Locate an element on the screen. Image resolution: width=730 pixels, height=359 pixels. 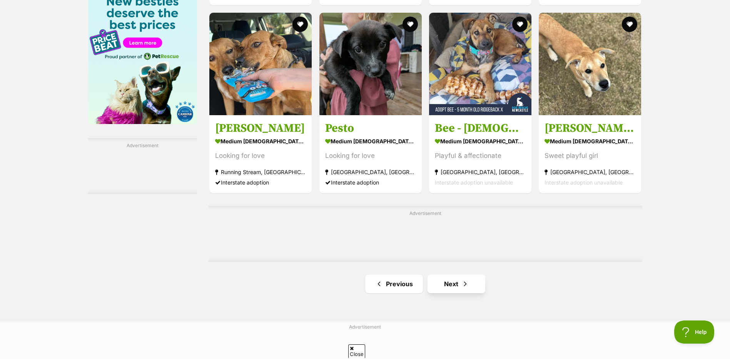
img: Kelly - 5 Month Old Ridgeback X - Rhodesian Ridgeback Dog is located at coordinates (590, 64).